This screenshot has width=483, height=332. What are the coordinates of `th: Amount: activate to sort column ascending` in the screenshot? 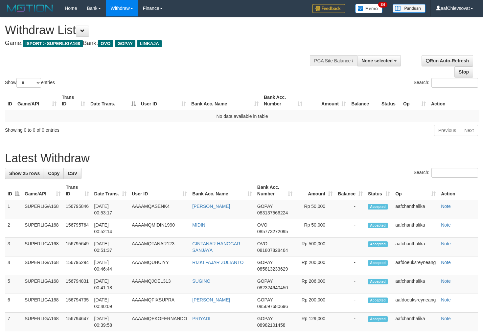 It's located at (315, 190).